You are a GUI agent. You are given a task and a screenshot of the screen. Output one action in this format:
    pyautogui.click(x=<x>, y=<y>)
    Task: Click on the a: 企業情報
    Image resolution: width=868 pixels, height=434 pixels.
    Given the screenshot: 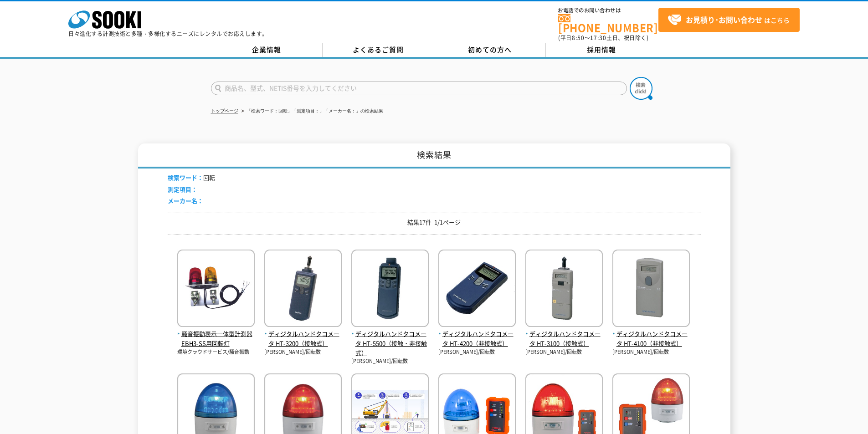 What is the action you would take?
    pyautogui.click(x=266, y=50)
    